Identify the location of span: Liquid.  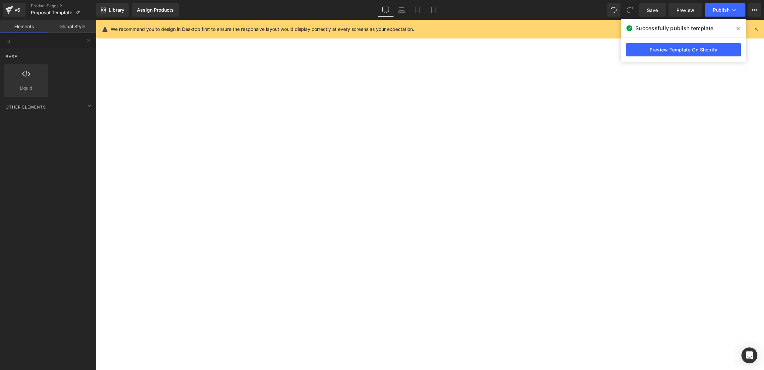
(26, 88).